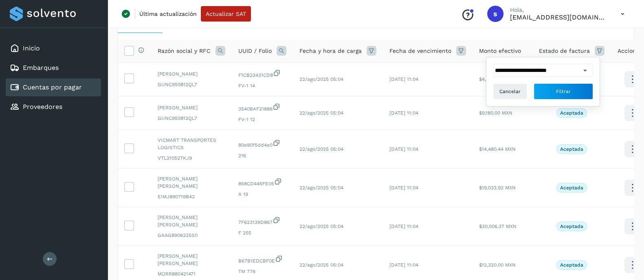  Describe the element at coordinates (559, 17) in the screenshot. I see `p: solvento@segmail.co` at that location.